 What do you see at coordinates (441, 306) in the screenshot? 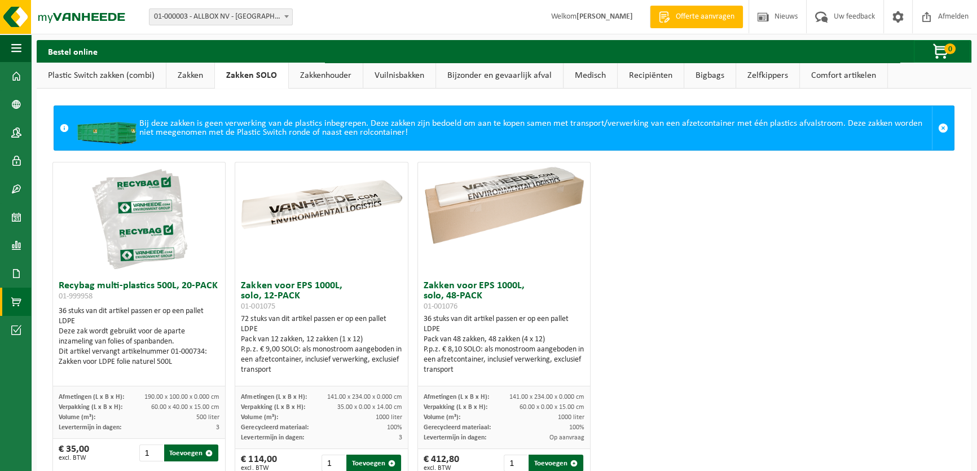
I see `span: 01-001076` at bounding box center [441, 306].